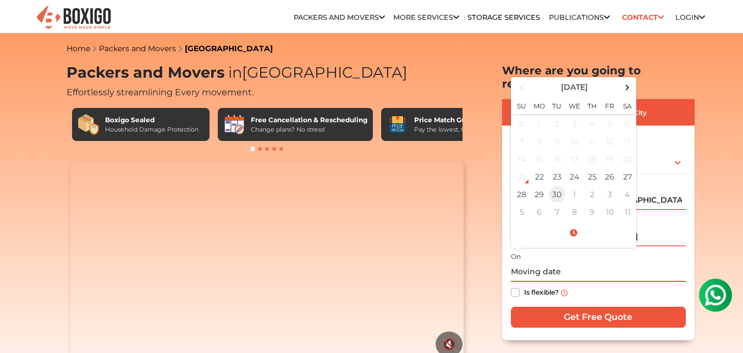  I want to click on th: Fr, so click(610, 105).